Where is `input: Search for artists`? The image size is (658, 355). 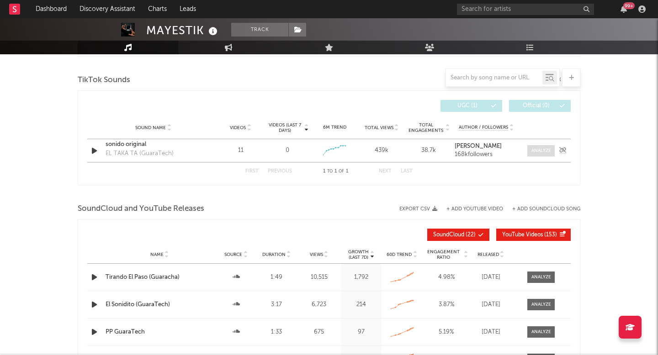
input: Search for artists is located at coordinates (525, 9).